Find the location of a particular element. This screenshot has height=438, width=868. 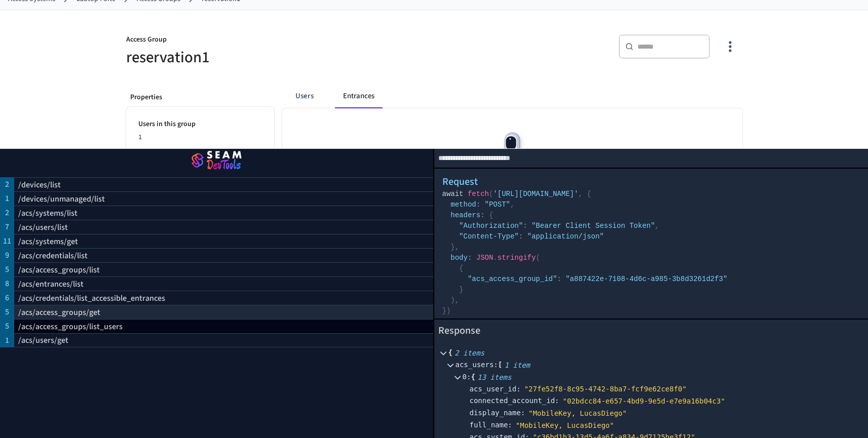

p: Properties is located at coordinates (200, 97).